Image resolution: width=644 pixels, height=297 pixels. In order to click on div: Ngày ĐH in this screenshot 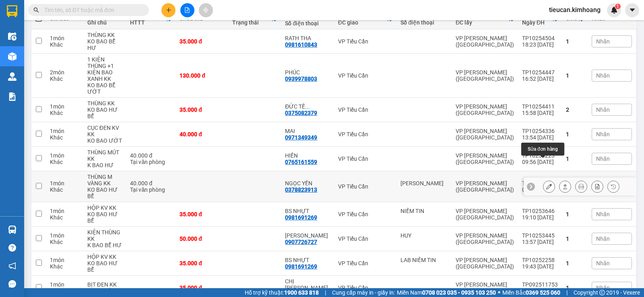, I will do `click(537, 22)`.